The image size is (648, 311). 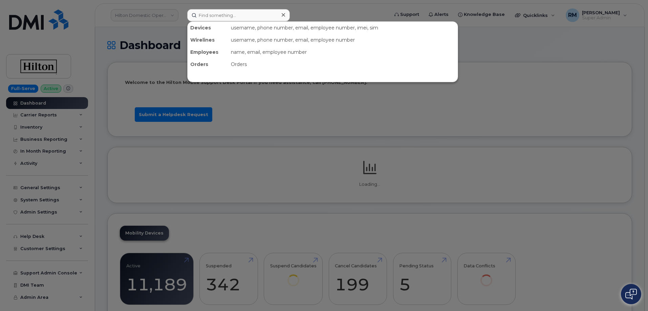 I want to click on div: username, phone number, email, employee number, imei, sim, so click(x=343, y=28).